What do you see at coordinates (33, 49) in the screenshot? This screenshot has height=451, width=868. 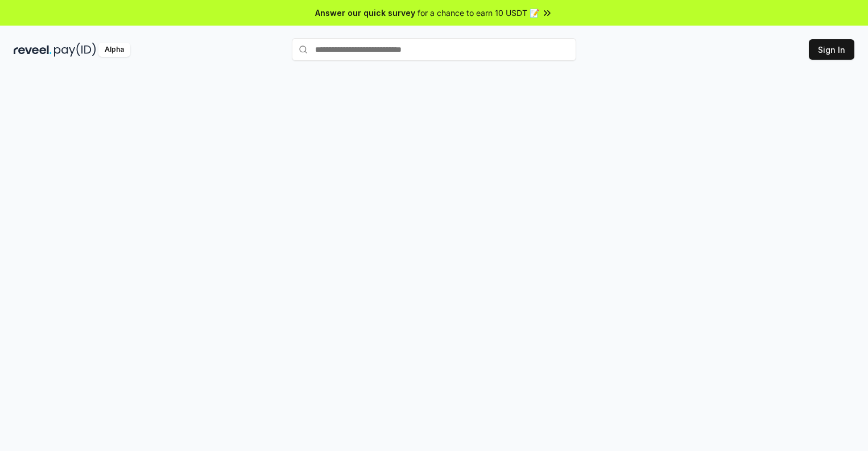 I see `img: reveel_dark` at bounding box center [33, 49].